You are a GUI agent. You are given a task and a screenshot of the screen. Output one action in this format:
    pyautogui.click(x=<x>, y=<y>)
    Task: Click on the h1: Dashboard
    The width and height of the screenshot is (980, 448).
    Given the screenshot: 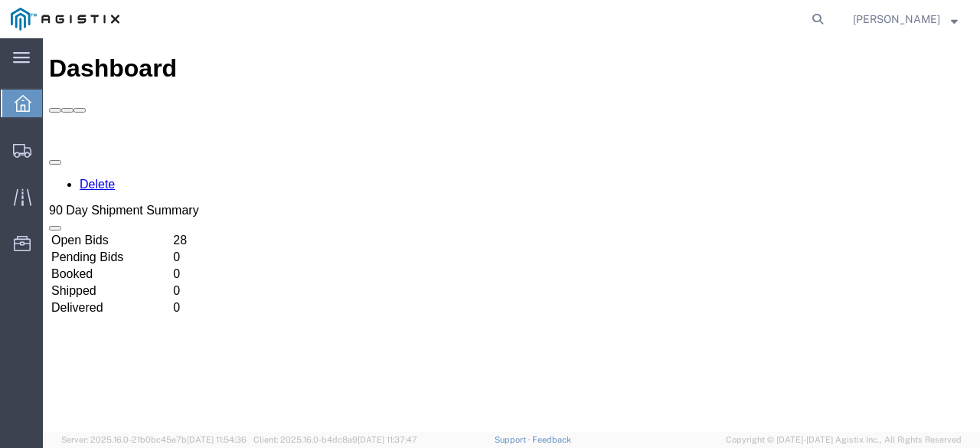 What is the action you would take?
    pyautogui.click(x=469, y=30)
    